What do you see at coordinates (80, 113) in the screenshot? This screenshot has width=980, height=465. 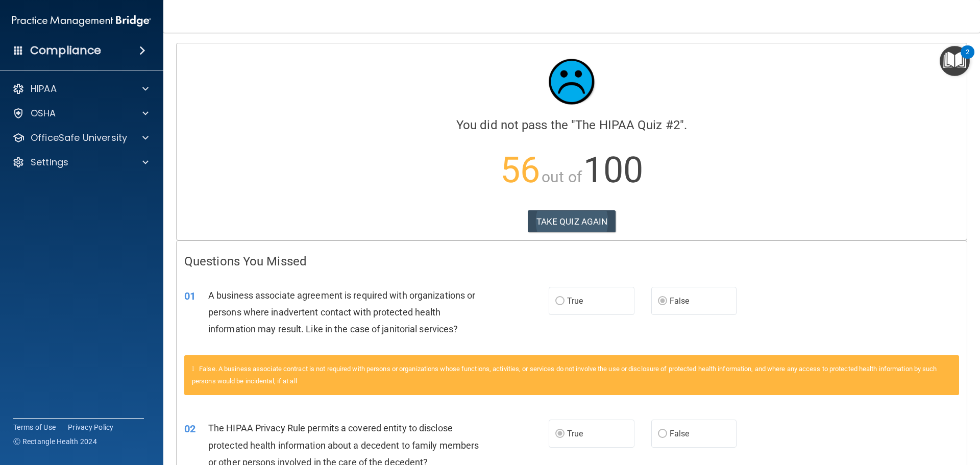 I see `a: OSHA` at bounding box center [80, 113].